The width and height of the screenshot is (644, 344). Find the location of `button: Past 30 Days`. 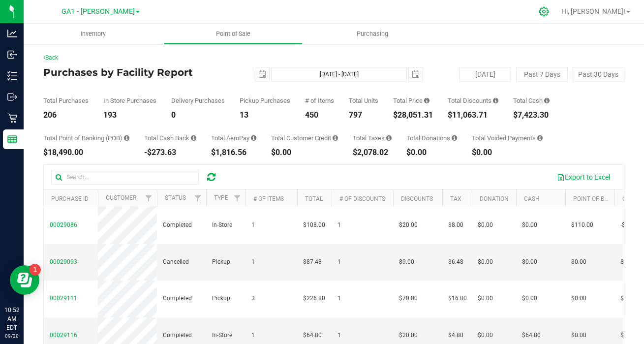

button: Past 30 Days is located at coordinates (598, 74).